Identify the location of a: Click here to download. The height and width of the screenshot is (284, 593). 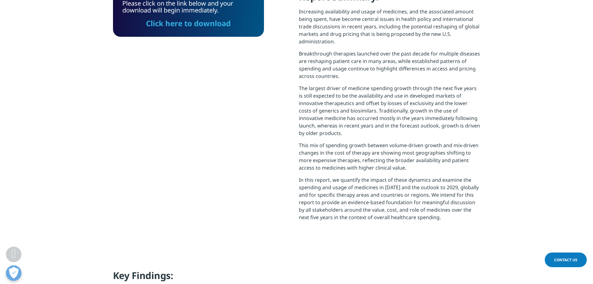
(188, 23).